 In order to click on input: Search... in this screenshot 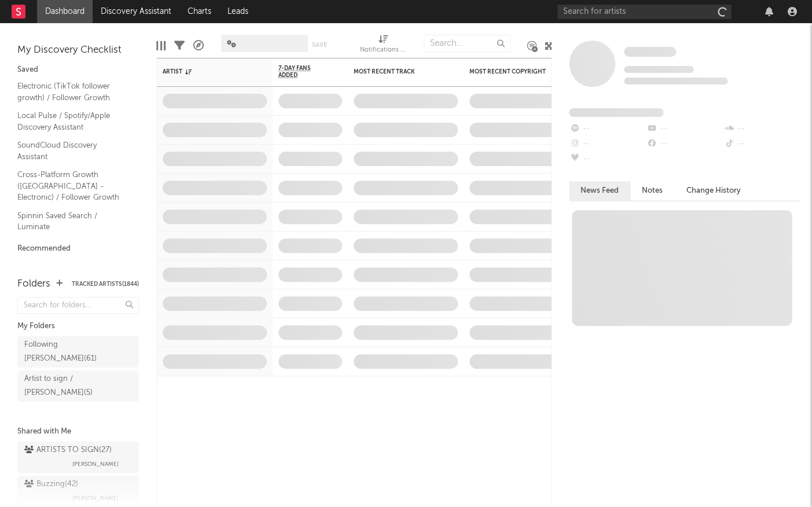, I will do `click(467, 43)`.